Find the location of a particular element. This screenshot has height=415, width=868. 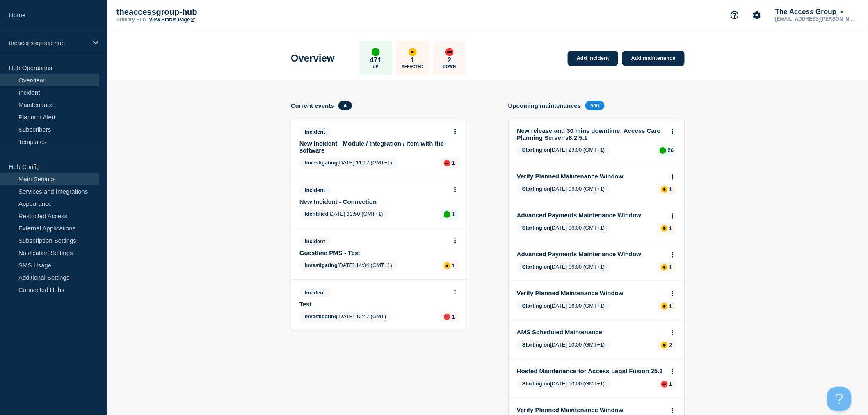

a: New release and 30 mins downtime: Access Care Planning Server v8.2.5.1 is located at coordinates (590, 134).